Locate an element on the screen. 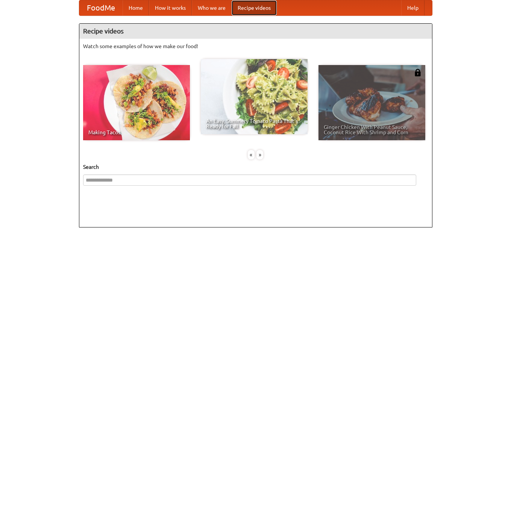 The width and height of the screenshot is (511, 532). span: An Easy, Summery Tomato Pasta That's Ready for Fall is located at coordinates (254, 124).